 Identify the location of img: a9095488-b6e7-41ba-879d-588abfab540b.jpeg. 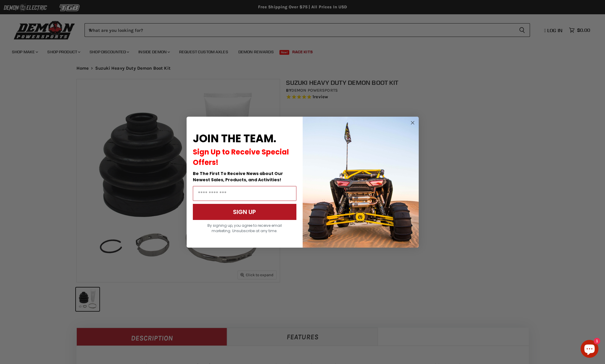
(361, 182).